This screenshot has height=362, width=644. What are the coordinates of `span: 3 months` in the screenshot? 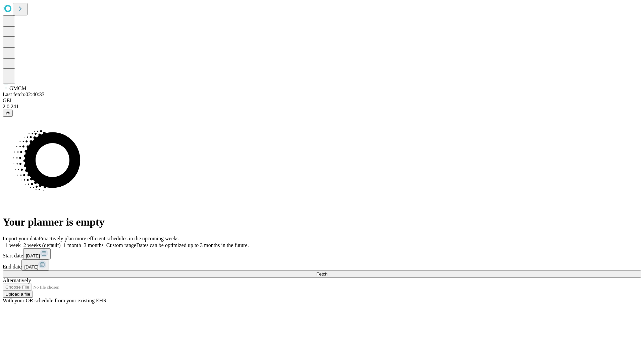 It's located at (94, 245).